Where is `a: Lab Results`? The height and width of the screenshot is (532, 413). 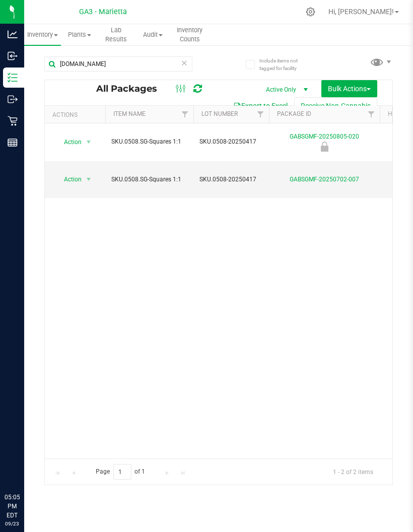
a: Lab Results is located at coordinates (116, 35).